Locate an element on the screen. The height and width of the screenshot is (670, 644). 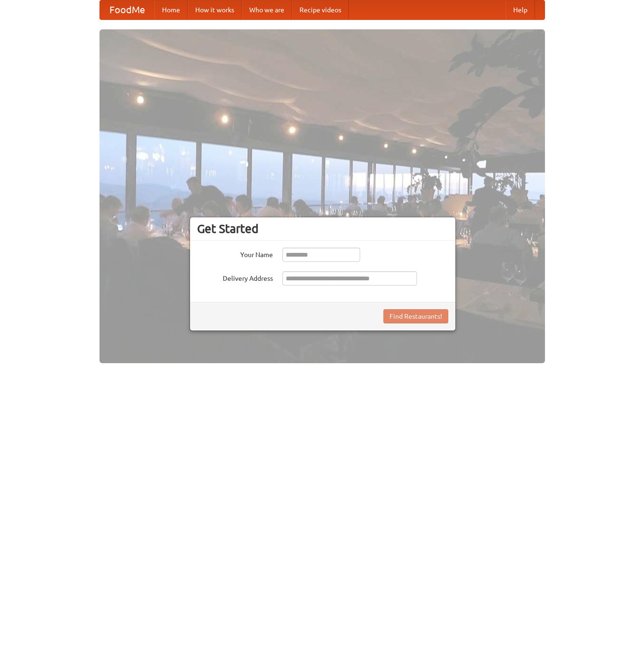
a: Help is located at coordinates (520, 10).